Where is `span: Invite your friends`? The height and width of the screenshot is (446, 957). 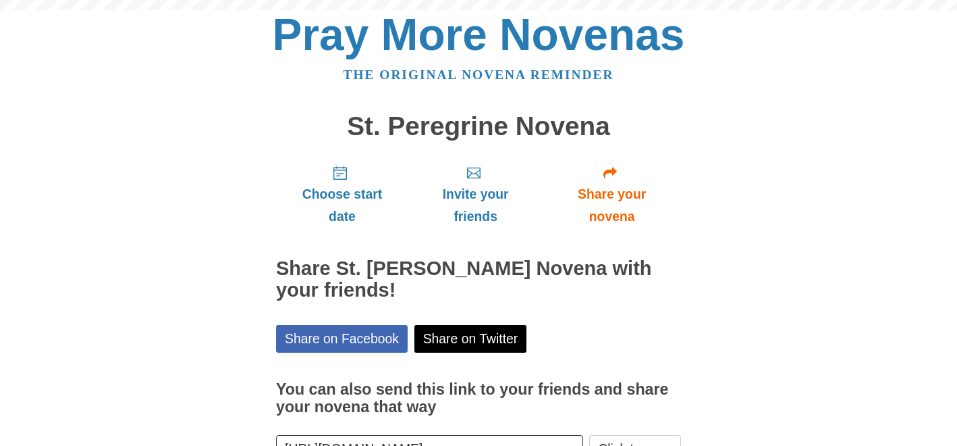 span: Invite your friends is located at coordinates (475, 205).